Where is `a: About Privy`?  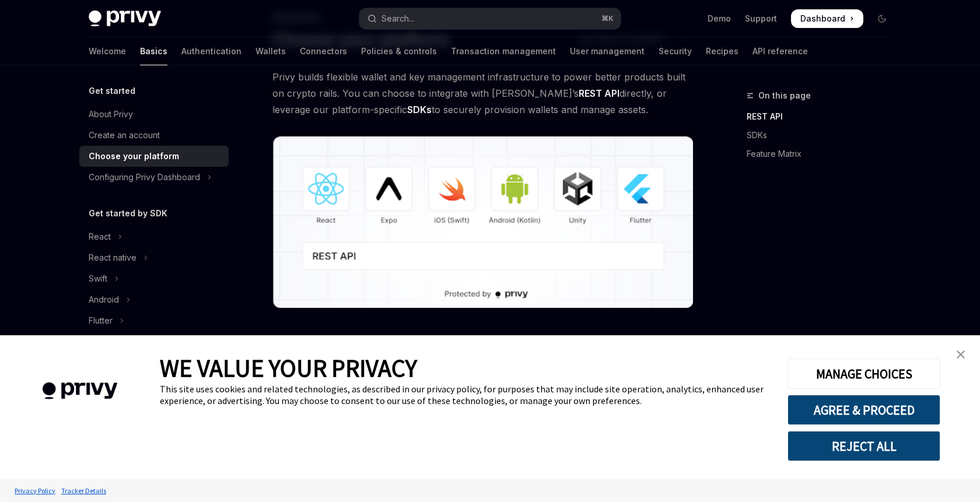
a: About Privy is located at coordinates (154, 114).